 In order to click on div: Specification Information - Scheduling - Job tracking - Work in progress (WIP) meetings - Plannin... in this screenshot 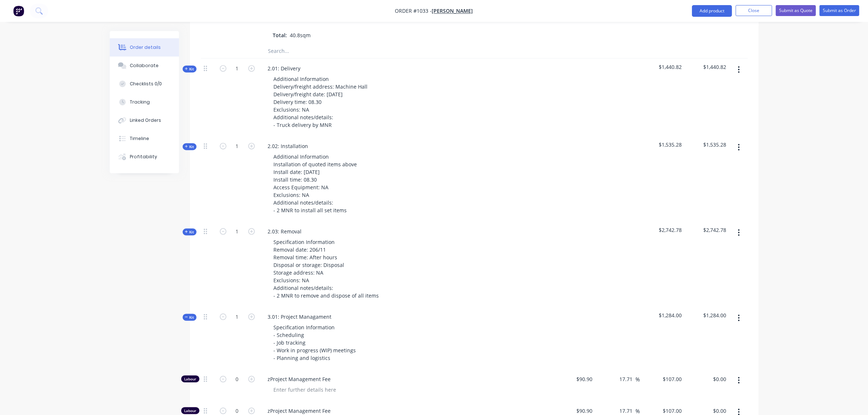, I will do `click(315, 342)`.